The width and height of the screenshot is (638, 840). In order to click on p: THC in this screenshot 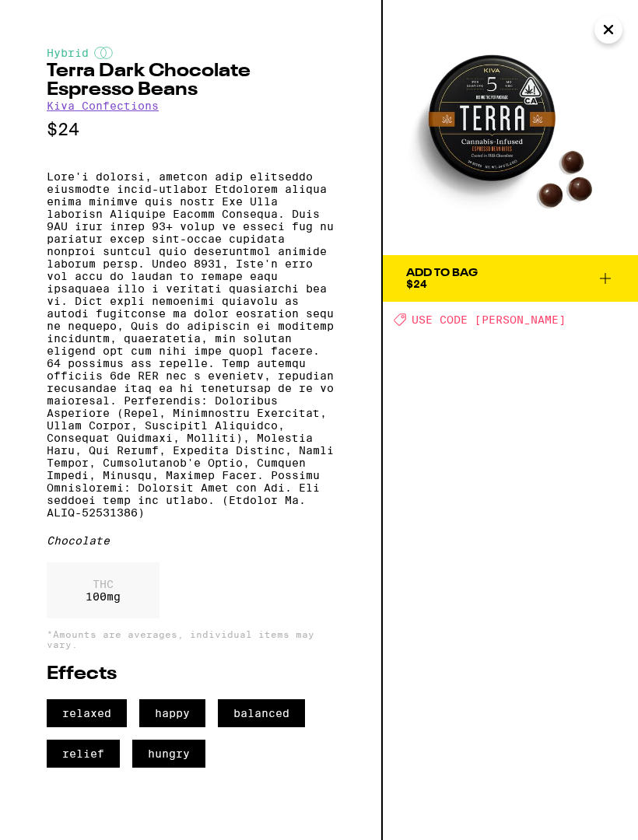, I will do `click(103, 584)`.